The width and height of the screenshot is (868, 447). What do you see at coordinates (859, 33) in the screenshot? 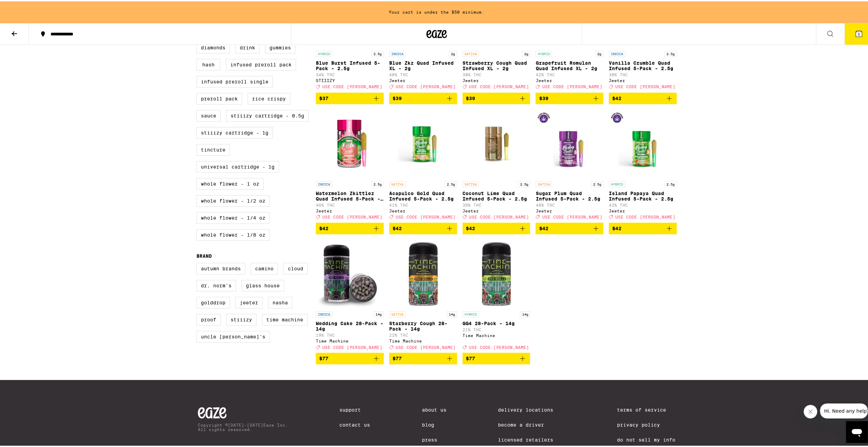
I see `span: 5` at bounding box center [859, 33].